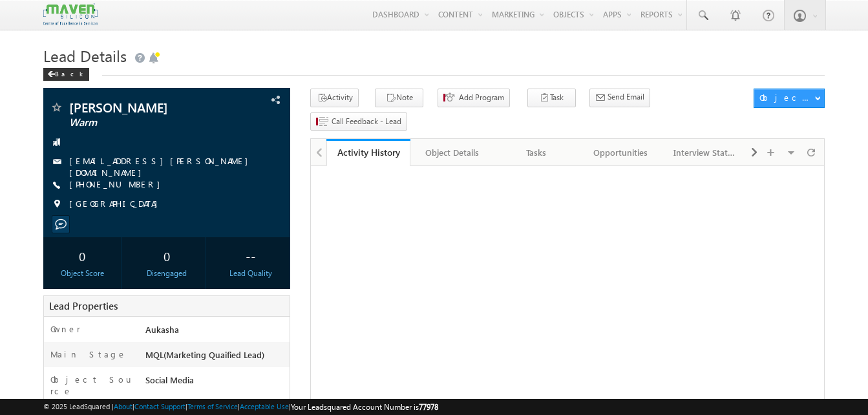  Describe the element at coordinates (92, 385) in the screenshot. I see `label: Object Source` at that location.